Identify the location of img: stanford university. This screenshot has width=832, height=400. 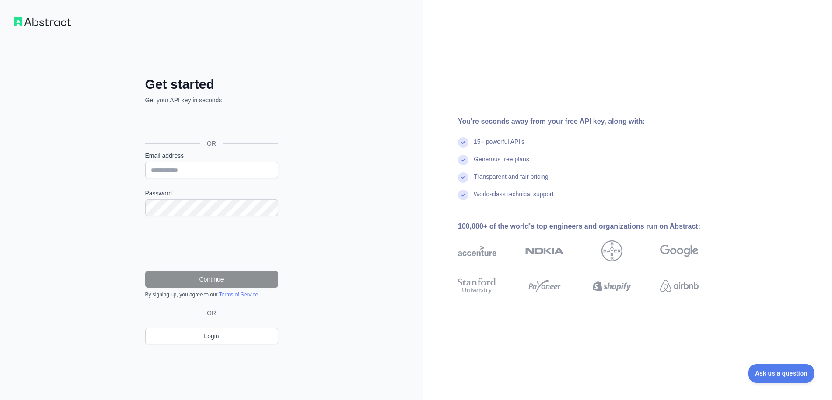
(477, 286).